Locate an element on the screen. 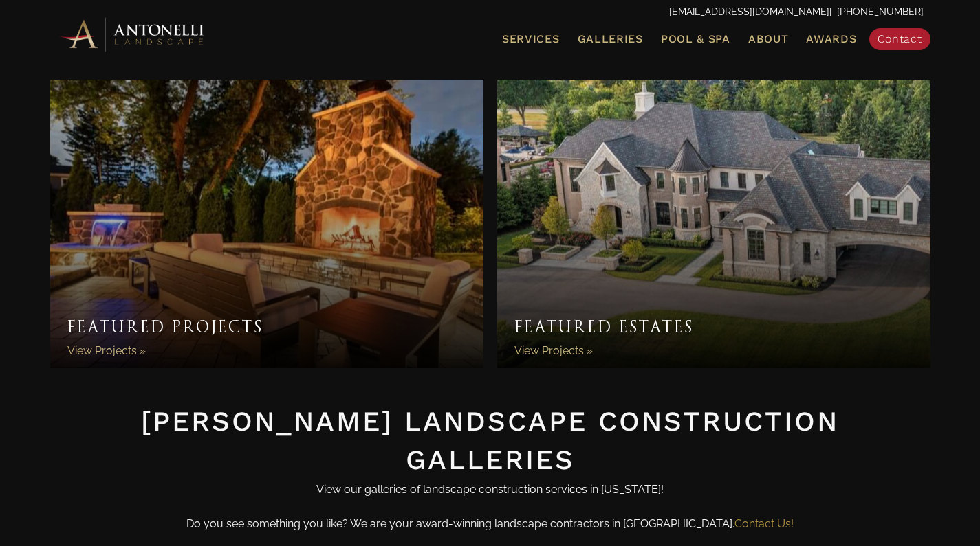 This screenshot has height=546, width=980. span: About is located at coordinates (768, 39).